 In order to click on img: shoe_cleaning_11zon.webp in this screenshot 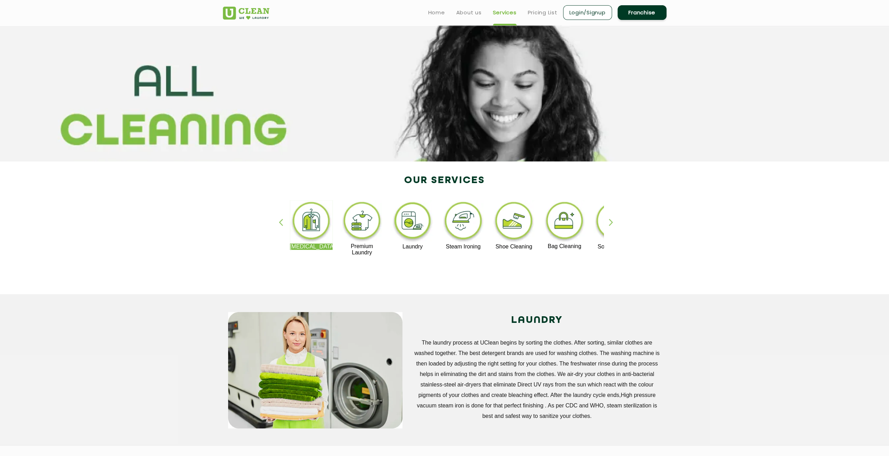, I will do `click(514, 222)`.